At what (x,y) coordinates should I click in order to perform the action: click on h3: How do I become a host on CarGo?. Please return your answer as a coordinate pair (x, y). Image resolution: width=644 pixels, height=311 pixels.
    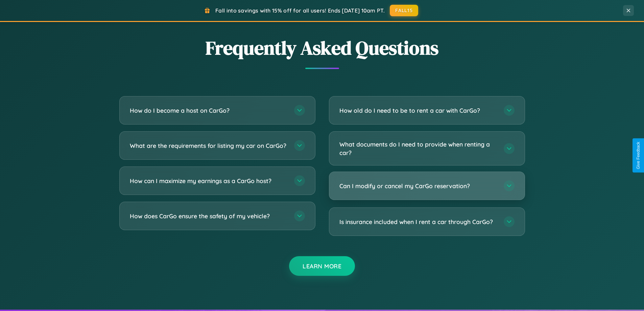
    Looking at the image, I should click on (209, 110).